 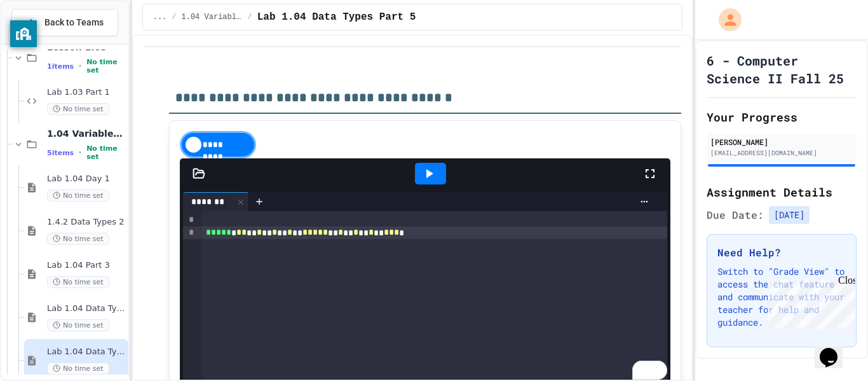 What do you see at coordinates (782, 296) in the screenshot?
I see `p: Switch to "Grade View" to access the chat feature and communicate with your teacher for help and ...` at bounding box center [782, 296].